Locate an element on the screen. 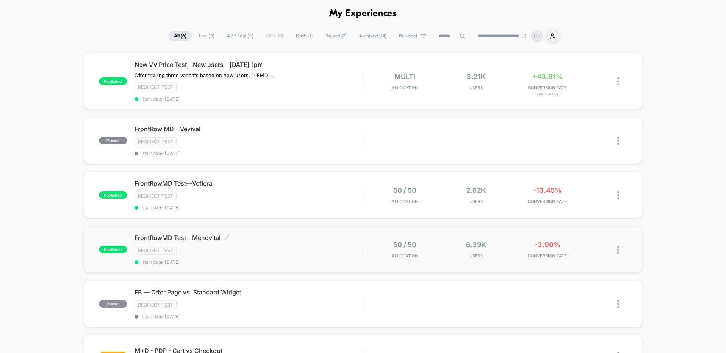 This screenshot has width=726, height=353. span: Offer trialling three variants based on new users. 1) FMD (existing product with FrontrowMD badge... is located at coordinates (205, 75).